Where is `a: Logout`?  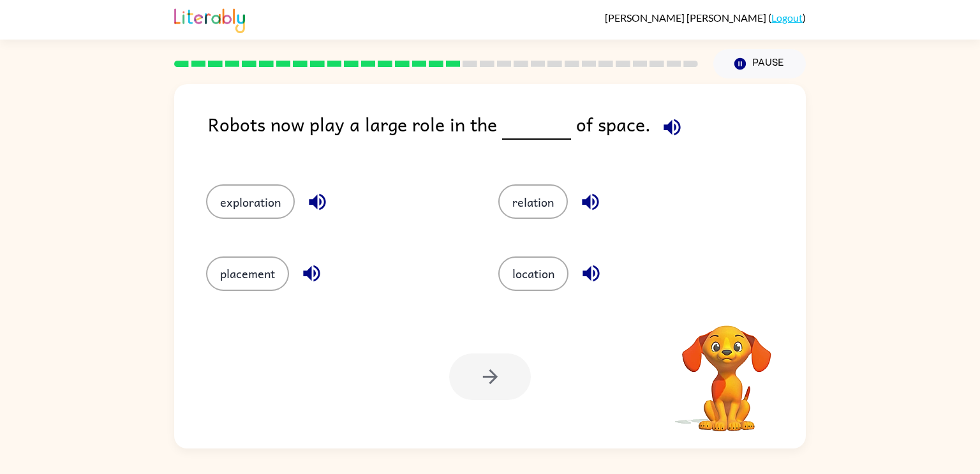 a: Logout is located at coordinates (787, 17).